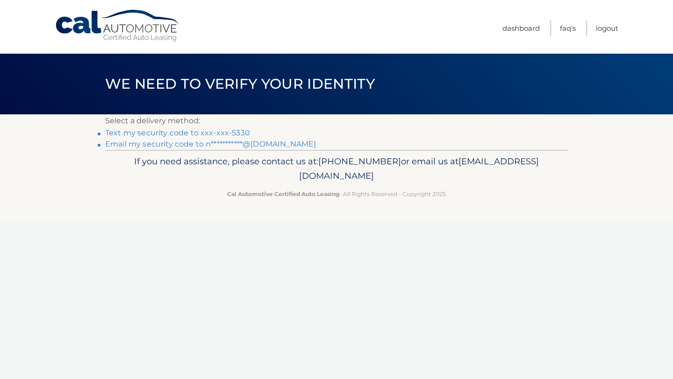 Image resolution: width=673 pixels, height=379 pixels. What do you see at coordinates (607, 28) in the screenshot?
I see `a: Logout` at bounding box center [607, 28].